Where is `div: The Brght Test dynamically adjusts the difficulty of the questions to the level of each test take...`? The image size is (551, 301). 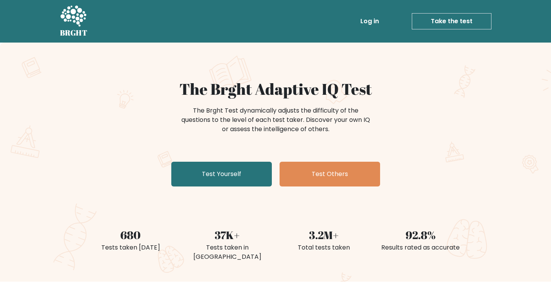
div: The Brght Test dynamically adjusts the difficulty of the questions to the level of each test take... is located at coordinates (276, 120).